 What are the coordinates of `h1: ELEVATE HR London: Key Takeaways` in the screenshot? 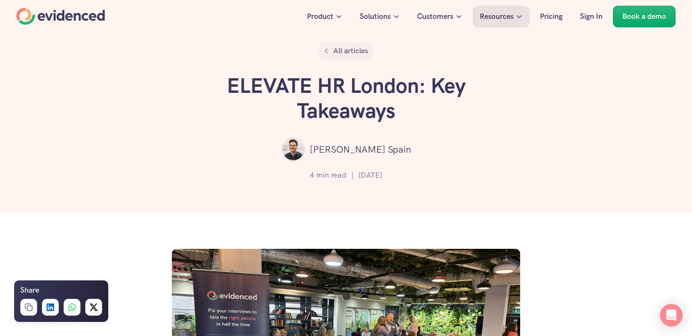 It's located at (346, 98).